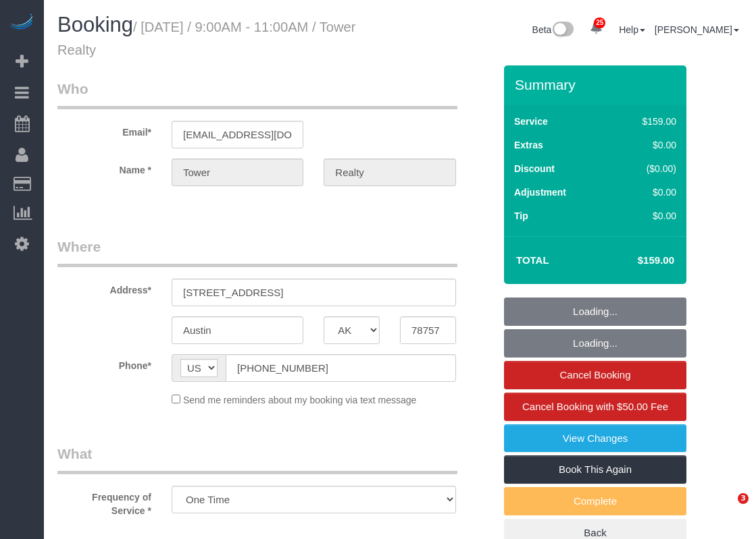  What do you see at coordinates (237, 172) in the screenshot?
I see `input: First Name*` at bounding box center [237, 172].